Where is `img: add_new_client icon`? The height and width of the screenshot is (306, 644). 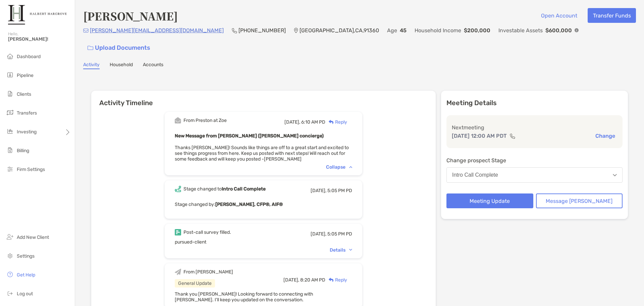 img: add_new_client icon is located at coordinates (10, 237).